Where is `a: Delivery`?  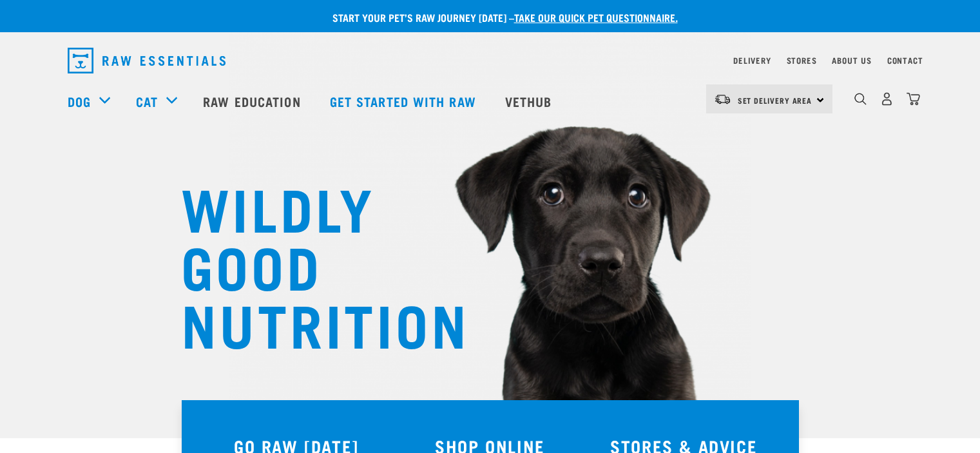
a: Delivery is located at coordinates (752, 60).